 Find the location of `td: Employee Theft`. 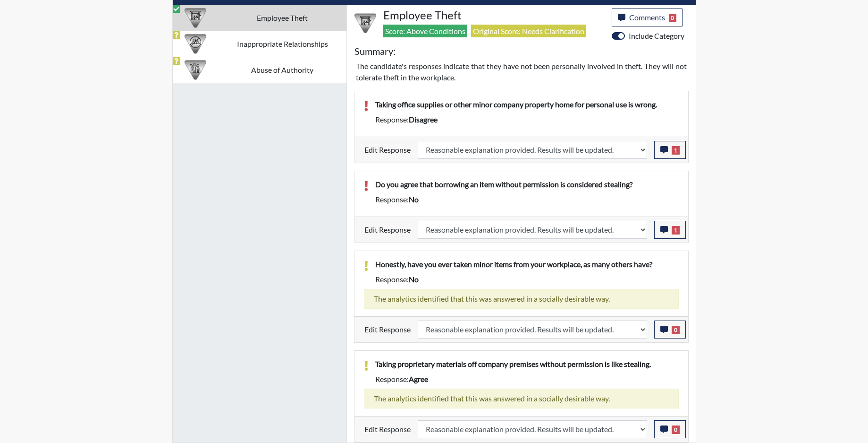

td: Employee Theft is located at coordinates (282, 17).